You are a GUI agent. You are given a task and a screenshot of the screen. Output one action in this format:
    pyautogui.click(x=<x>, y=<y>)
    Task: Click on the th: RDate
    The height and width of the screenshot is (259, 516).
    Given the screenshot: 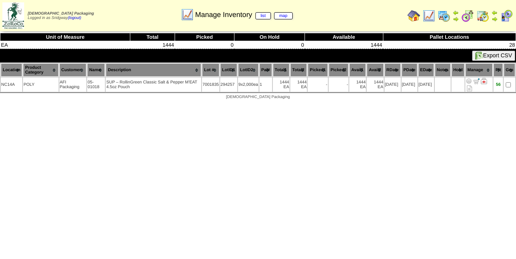 What is the action you would take?
    pyautogui.click(x=393, y=70)
    